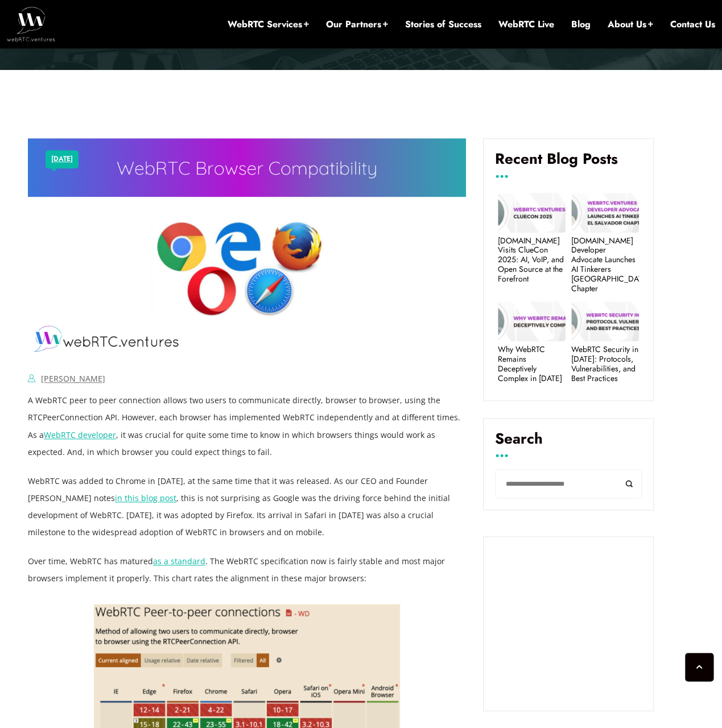 The image size is (722, 728). I want to click on a: Blog, so click(581, 24).